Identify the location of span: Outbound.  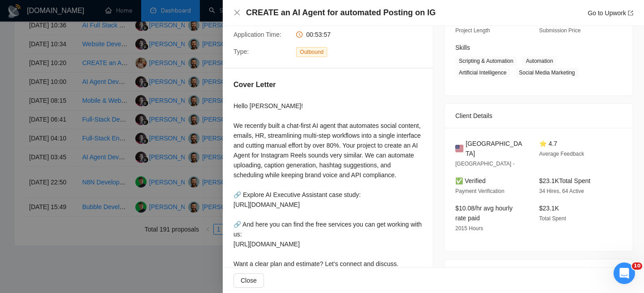
(312, 52).